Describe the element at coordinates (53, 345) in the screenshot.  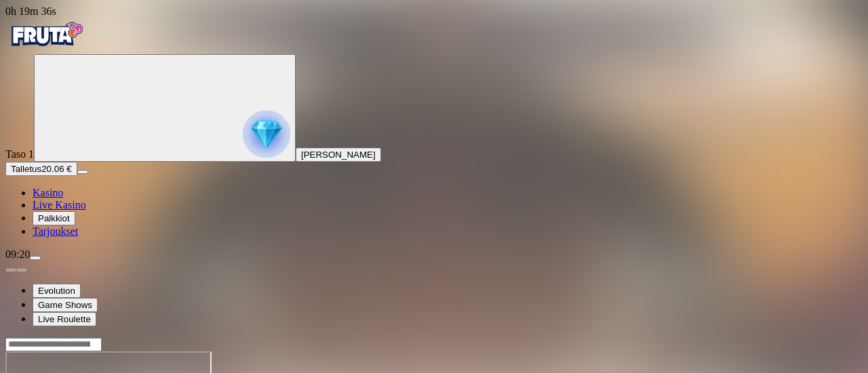
I see `input: Search` at that location.